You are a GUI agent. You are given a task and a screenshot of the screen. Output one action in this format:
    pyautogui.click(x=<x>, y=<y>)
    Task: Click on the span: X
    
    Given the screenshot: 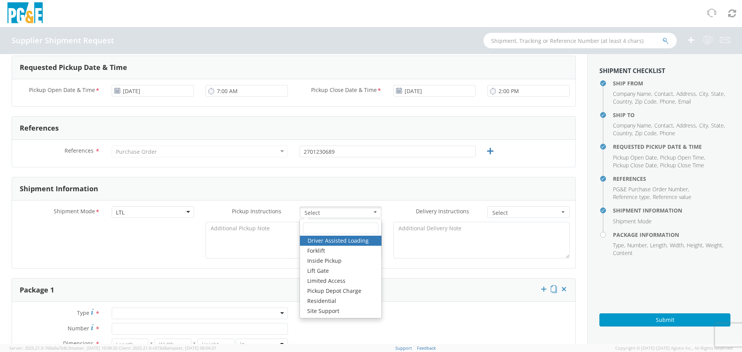 What is the action you would take?
    pyautogui.click(x=151, y=344)
    